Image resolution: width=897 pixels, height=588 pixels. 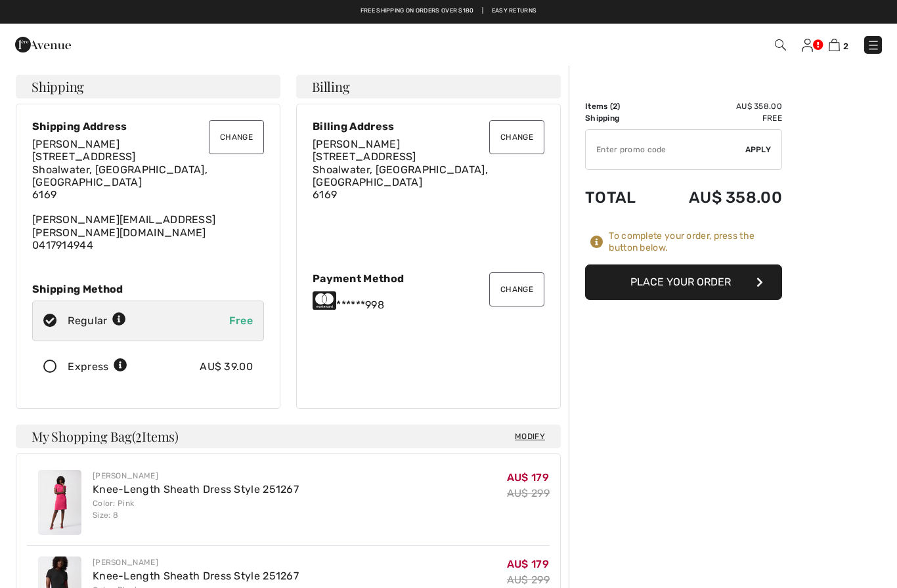 What do you see at coordinates (97, 367) in the screenshot?
I see `div: Express` at bounding box center [97, 367].